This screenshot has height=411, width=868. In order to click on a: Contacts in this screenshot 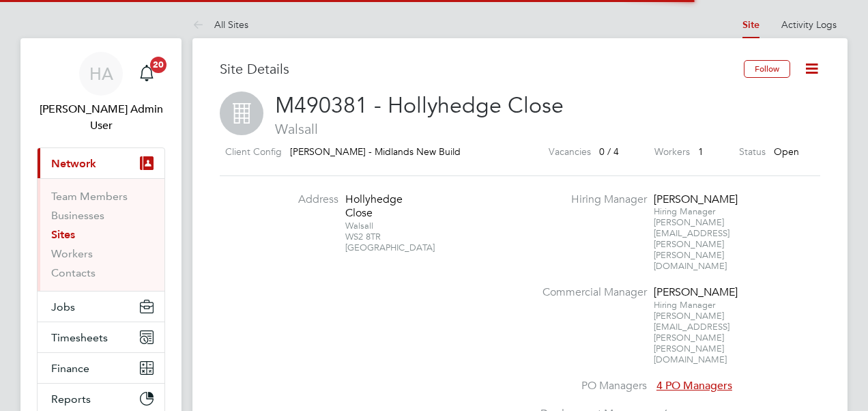, I will do `click(73, 273)`.